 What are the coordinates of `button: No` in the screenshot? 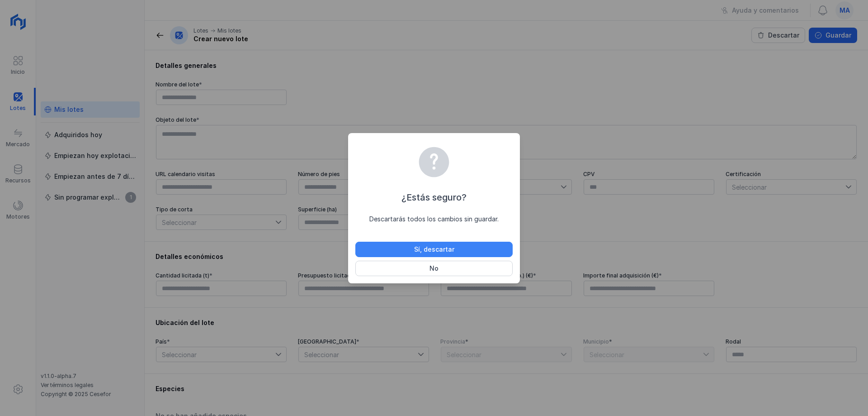 It's located at (434, 268).